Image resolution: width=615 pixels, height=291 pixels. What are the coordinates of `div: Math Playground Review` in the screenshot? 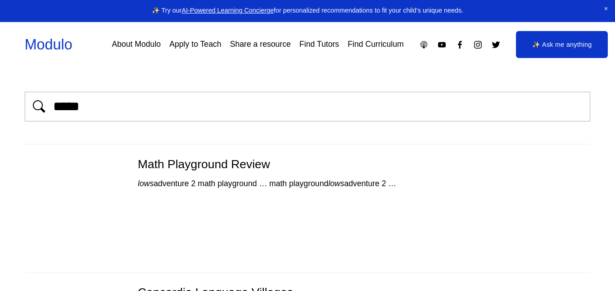 It's located at (307, 164).